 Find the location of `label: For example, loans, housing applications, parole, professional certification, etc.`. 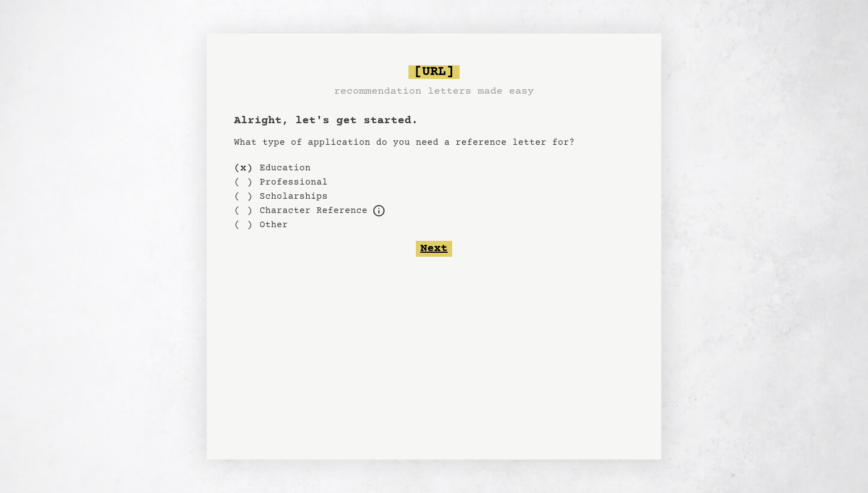

label: For example, loans, housing applications, parole, professional certification, etc. is located at coordinates (313, 210).